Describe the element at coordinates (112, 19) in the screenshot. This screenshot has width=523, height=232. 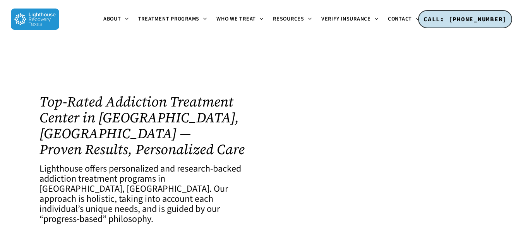
I see `span: About` at that location.